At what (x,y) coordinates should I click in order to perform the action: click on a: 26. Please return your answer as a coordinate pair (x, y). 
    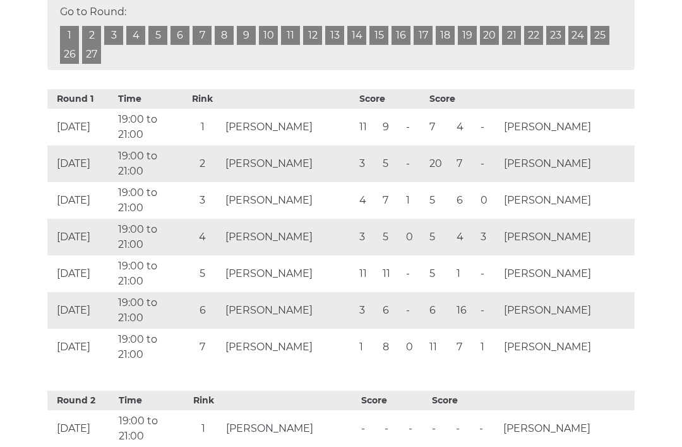
    Looking at the image, I should click on (69, 54).